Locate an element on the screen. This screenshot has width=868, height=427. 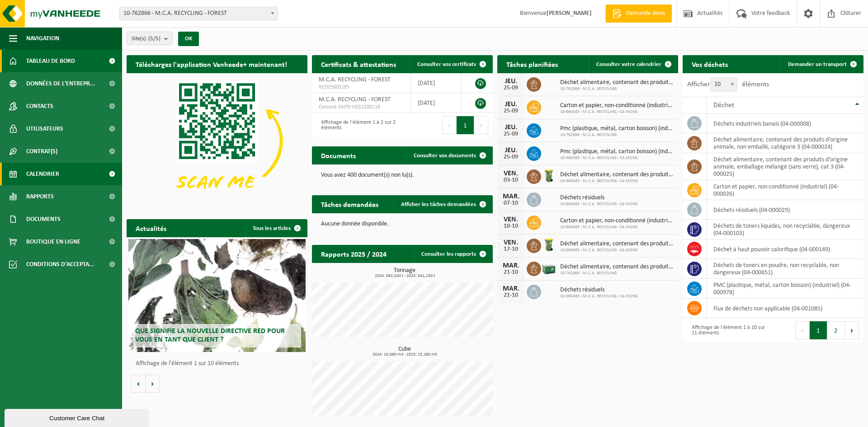
td: déchets industriels banals (04-000008) is located at coordinates (785, 124).